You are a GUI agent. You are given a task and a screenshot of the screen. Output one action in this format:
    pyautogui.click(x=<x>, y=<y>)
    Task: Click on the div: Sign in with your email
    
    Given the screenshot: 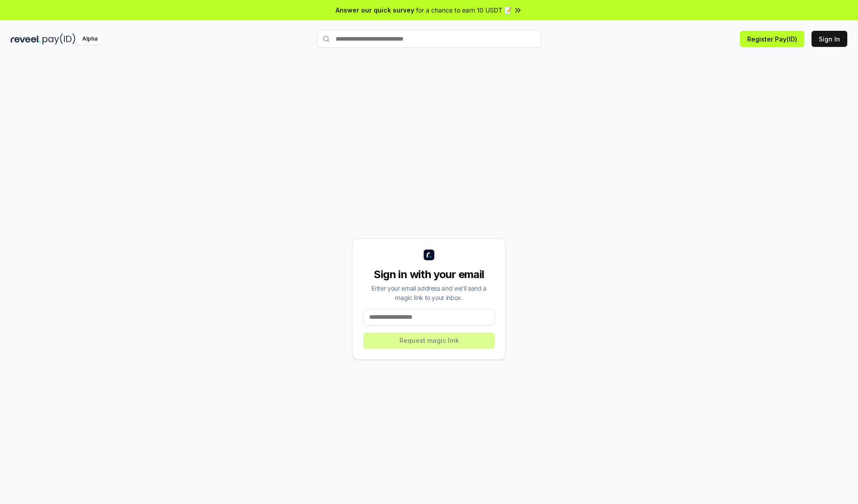 What is the action you would take?
    pyautogui.click(x=429, y=274)
    